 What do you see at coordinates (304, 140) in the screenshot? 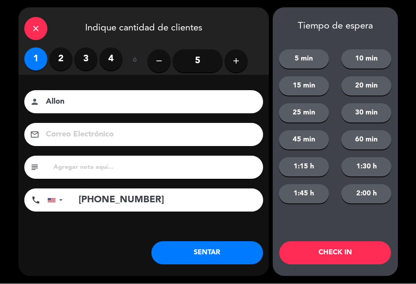
I see `button: 45 min` at bounding box center [304, 140].